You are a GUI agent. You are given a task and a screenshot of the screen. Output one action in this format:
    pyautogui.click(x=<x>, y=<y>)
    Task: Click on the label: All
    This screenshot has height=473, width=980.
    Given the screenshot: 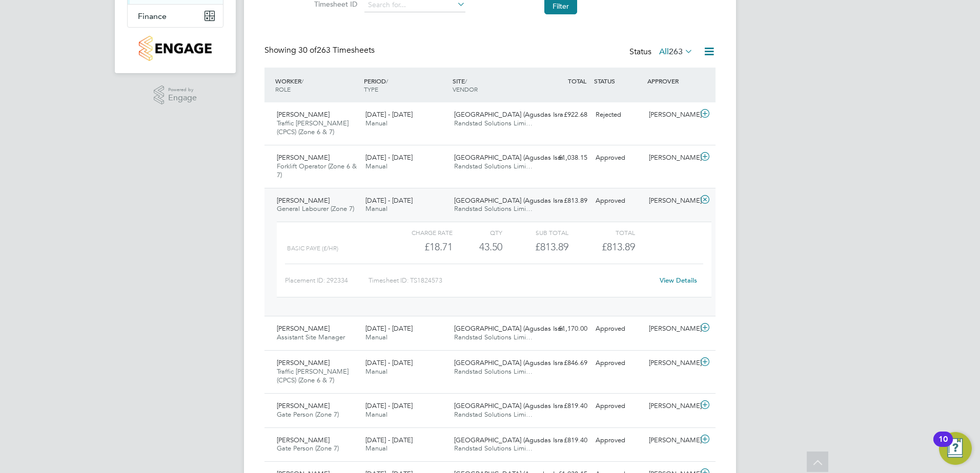 What is the action you would take?
    pyautogui.click(x=676, y=52)
    